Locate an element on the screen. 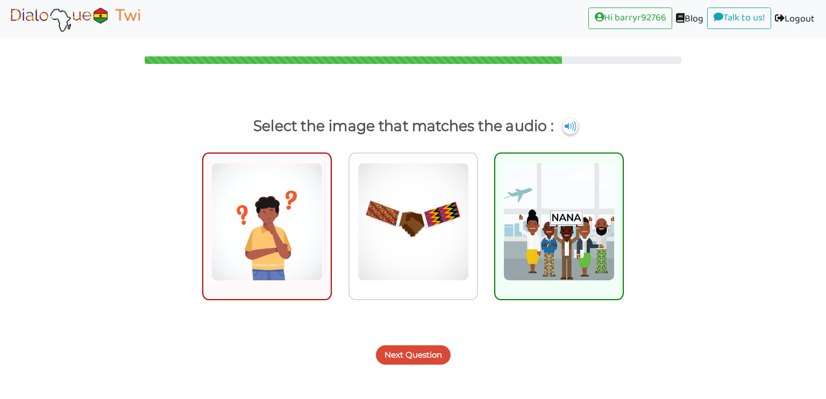 Image resolution: width=826 pixels, height=399 pixels. img: greetings.jpg is located at coordinates (413, 222).